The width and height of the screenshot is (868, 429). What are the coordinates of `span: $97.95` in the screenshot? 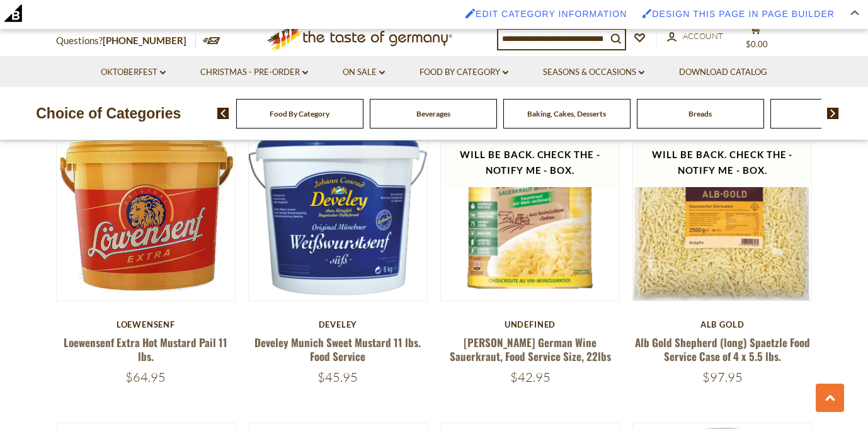 It's located at (722, 377).